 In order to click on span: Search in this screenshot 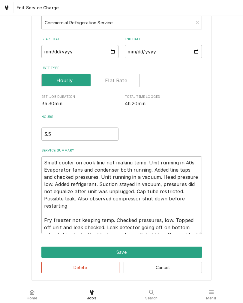, I will do `click(152, 298)`.